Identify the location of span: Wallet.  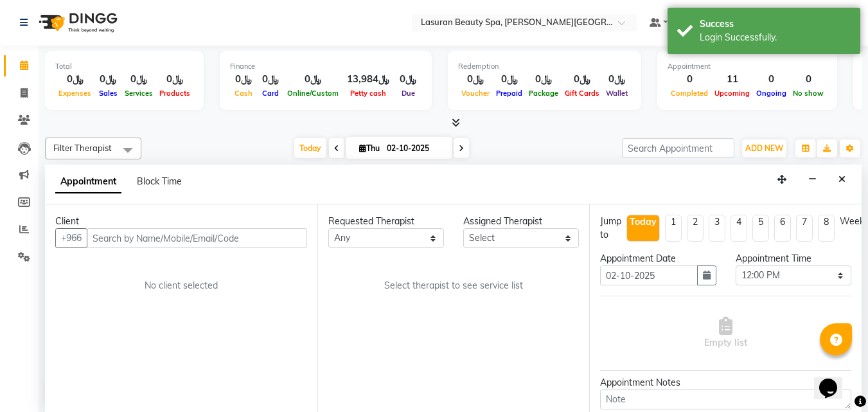
(617, 93).